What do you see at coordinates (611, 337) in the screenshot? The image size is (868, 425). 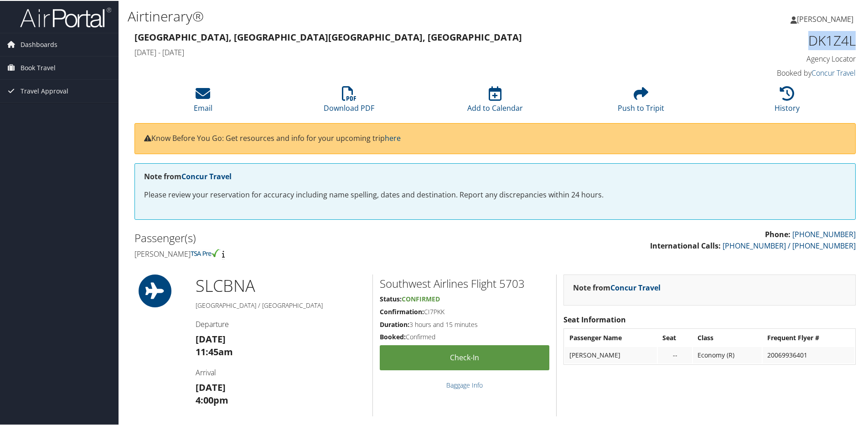 I see `th: Passenger Name` at bounding box center [611, 337].